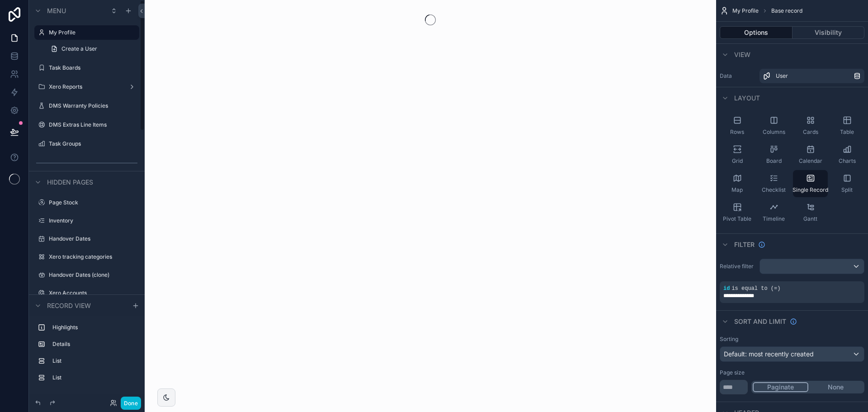 This screenshot has width=868, height=412. What do you see at coordinates (94, 327) in the screenshot?
I see `label: Highlights` at bounding box center [94, 327].